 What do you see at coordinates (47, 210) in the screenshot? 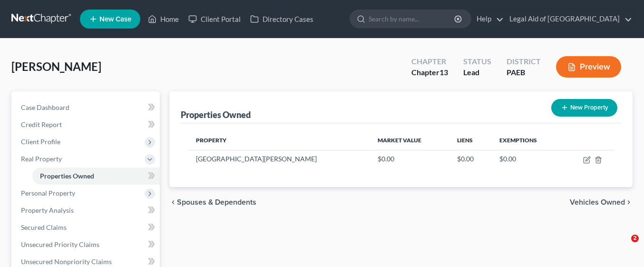
I see `span: Property Analysis` at bounding box center [47, 210].